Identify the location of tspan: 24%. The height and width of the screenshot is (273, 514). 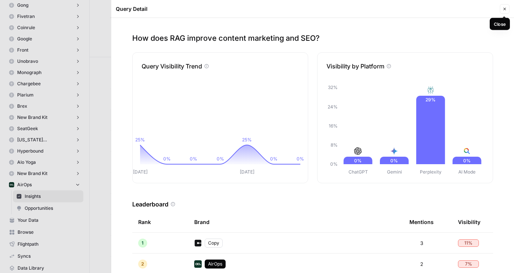
(333, 107).